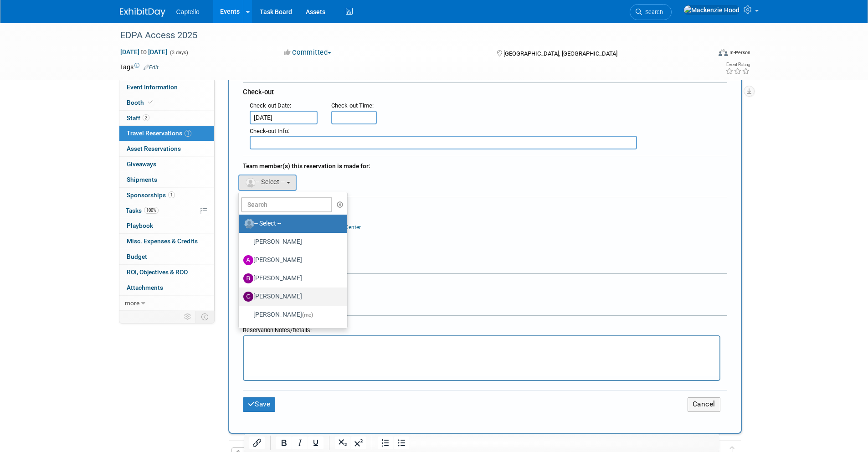  I want to click on span: -- Select --, so click(265, 182).